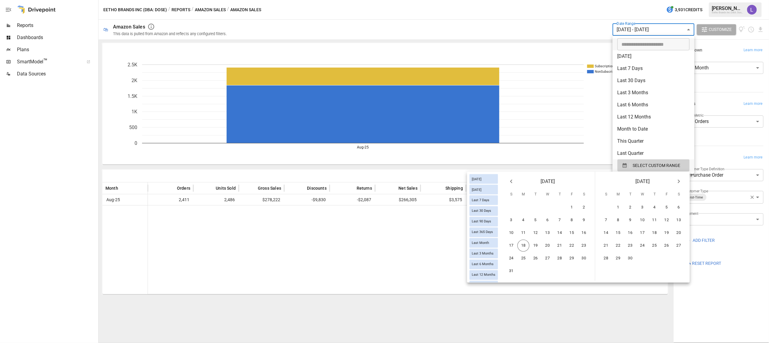 The height and width of the screenshot is (343, 769). What do you see at coordinates (484, 275) in the screenshot?
I see `span: Last 12 Months` at bounding box center [484, 275].